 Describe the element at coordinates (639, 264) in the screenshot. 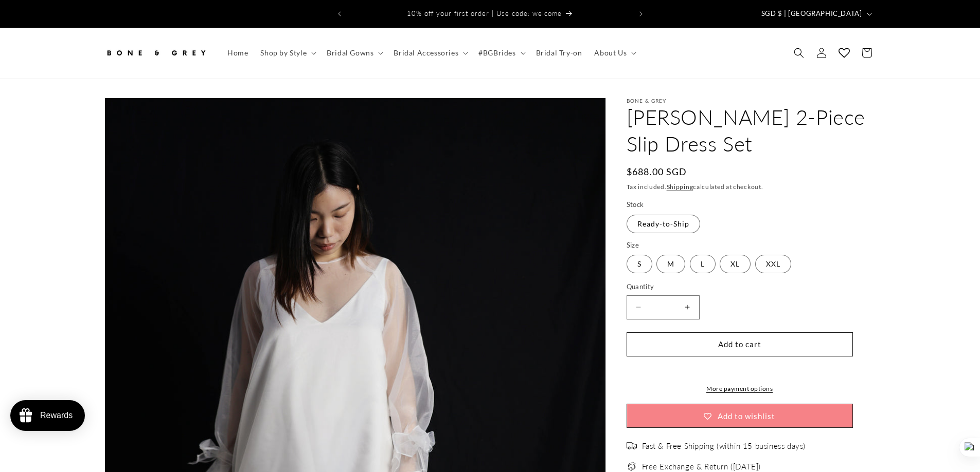

I see `label: S` at that location.